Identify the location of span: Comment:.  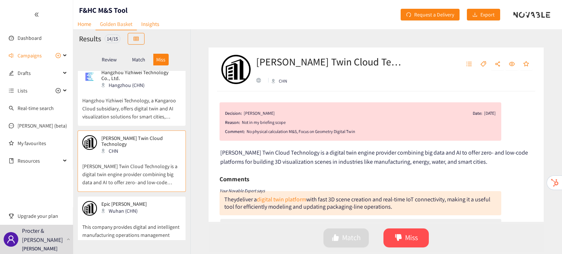
(235, 132).